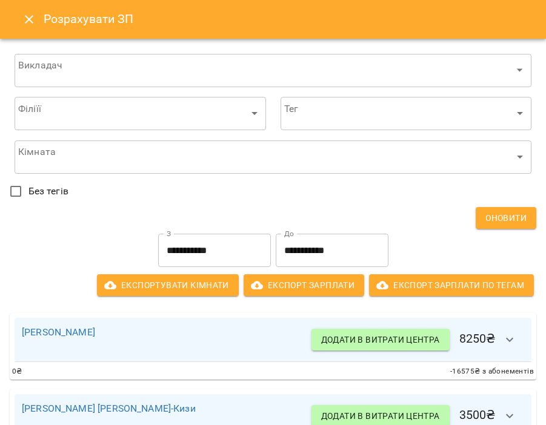 This screenshot has width=546, height=425. What do you see at coordinates (304, 285) in the screenshot?
I see `button: Експорт Зарплати` at bounding box center [304, 285].